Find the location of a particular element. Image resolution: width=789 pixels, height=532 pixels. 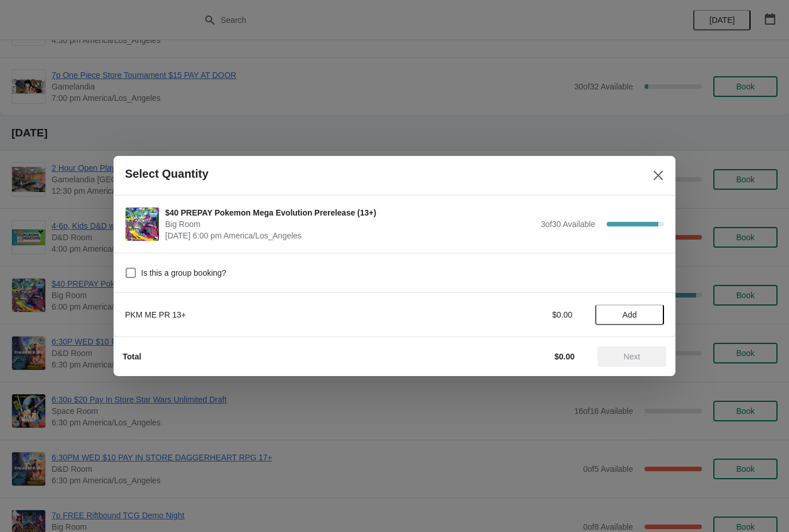

button: Close is located at coordinates (658, 176).